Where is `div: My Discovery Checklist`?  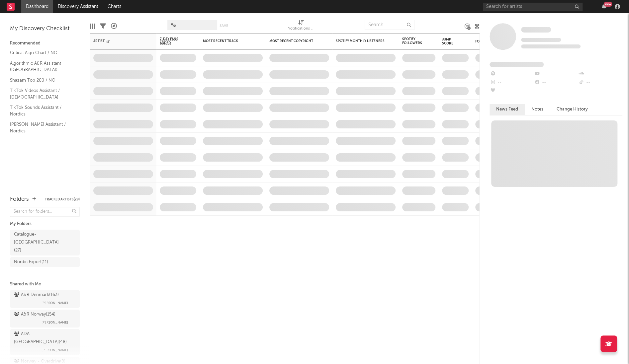 div: My Discovery Checklist is located at coordinates (45, 29).